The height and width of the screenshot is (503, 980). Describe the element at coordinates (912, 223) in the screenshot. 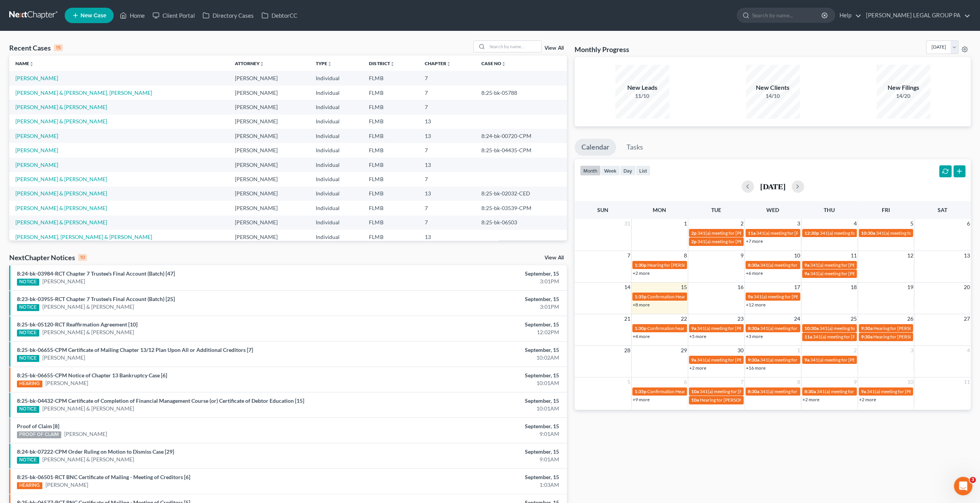

I see `span: 5` at that location.